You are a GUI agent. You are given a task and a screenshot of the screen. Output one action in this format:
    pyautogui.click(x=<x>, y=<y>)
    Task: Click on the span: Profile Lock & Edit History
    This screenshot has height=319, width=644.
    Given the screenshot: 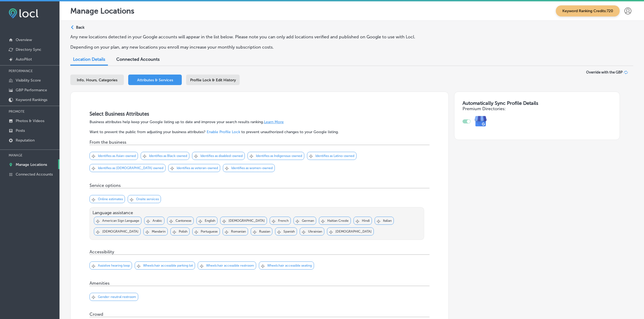 What is the action you would take?
    pyautogui.click(x=213, y=80)
    